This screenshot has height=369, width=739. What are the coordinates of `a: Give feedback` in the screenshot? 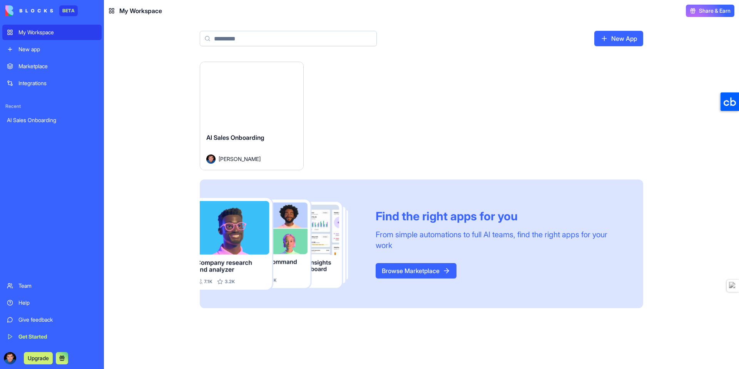 It's located at (52, 319).